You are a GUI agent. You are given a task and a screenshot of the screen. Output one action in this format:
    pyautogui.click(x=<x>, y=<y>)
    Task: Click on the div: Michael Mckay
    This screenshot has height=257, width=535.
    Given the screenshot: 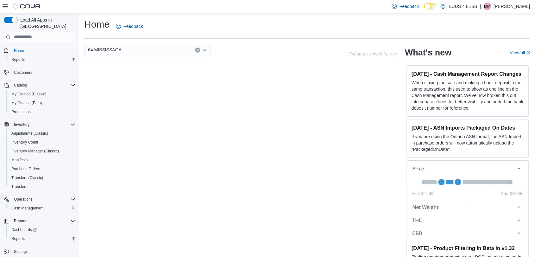 What is the action you would take?
    pyautogui.click(x=487, y=6)
    